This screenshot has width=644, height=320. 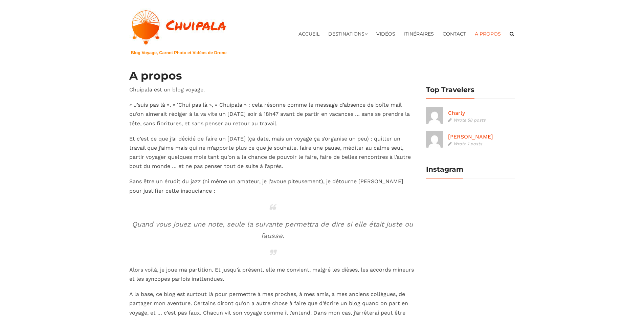 What do you see at coordinates (445, 171) in the screenshot?
I see `h4: Instagram` at bounding box center [445, 171].